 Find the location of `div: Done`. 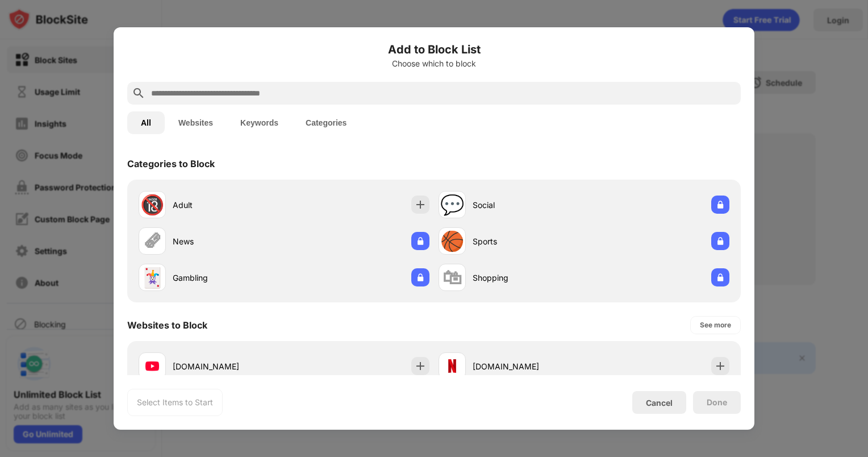

div: Done is located at coordinates (717, 402).